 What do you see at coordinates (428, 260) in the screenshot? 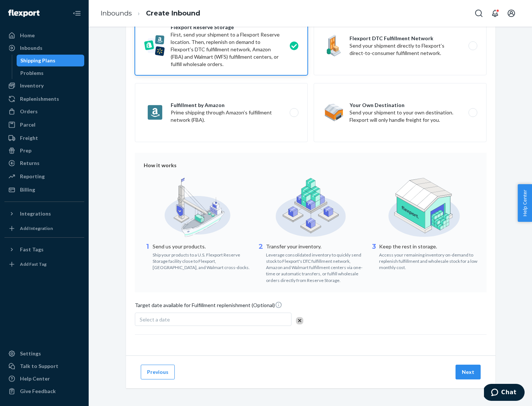
I see `div: Access your remaining inventory on-demand to replenish fulfillment and wholesale stock for a low ...` at bounding box center [428, 260].